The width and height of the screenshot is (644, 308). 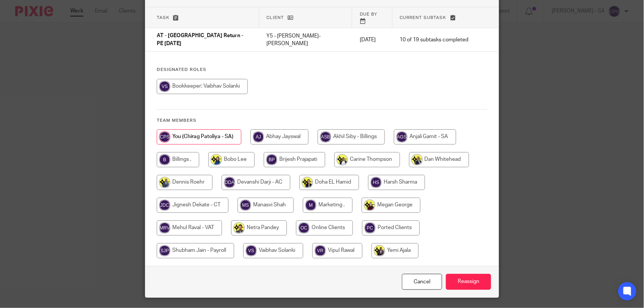 What do you see at coordinates (423, 17) in the screenshot?
I see `span: Current subtask` at bounding box center [423, 17].